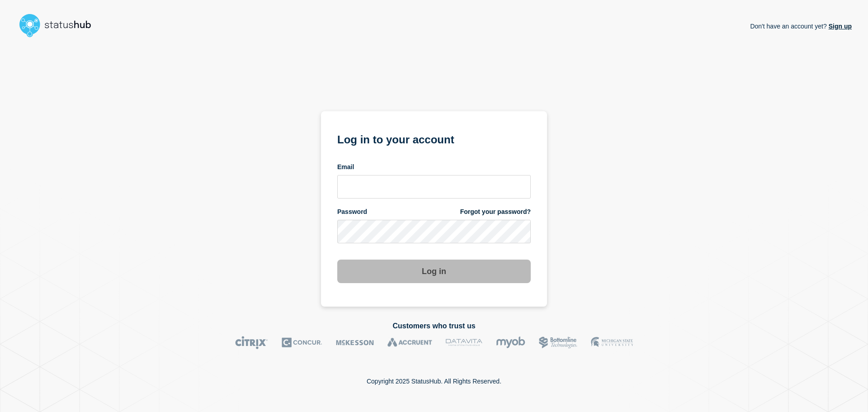 The width and height of the screenshot is (868, 412). Describe the element at coordinates (612, 343) in the screenshot. I see `img: MSU logo` at that location.